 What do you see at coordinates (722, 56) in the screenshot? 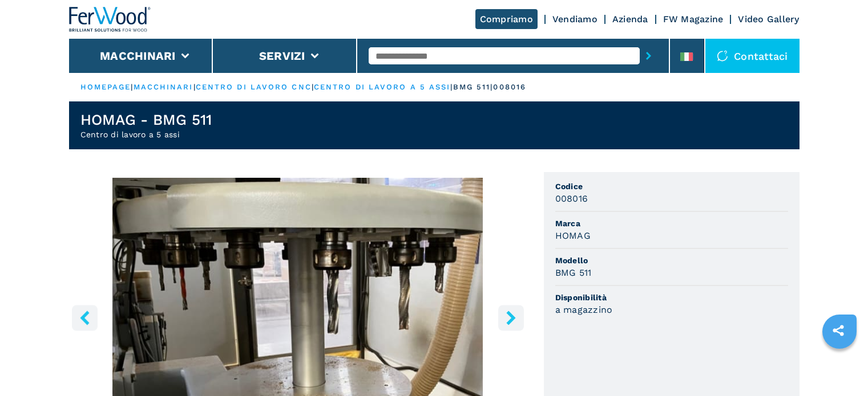
I see `img: Contattaci` at bounding box center [722, 56].